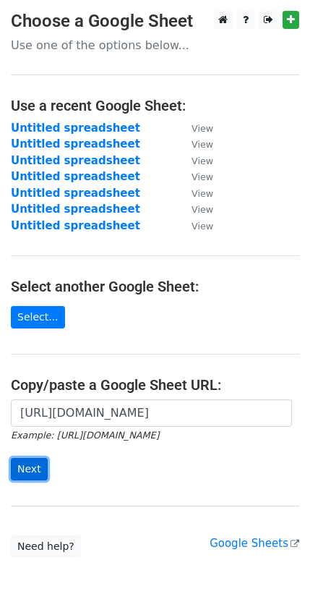 This screenshot has height=594, width=310. What do you see at coordinates (29, 469) in the screenshot?
I see `input: Next` at bounding box center [29, 469].